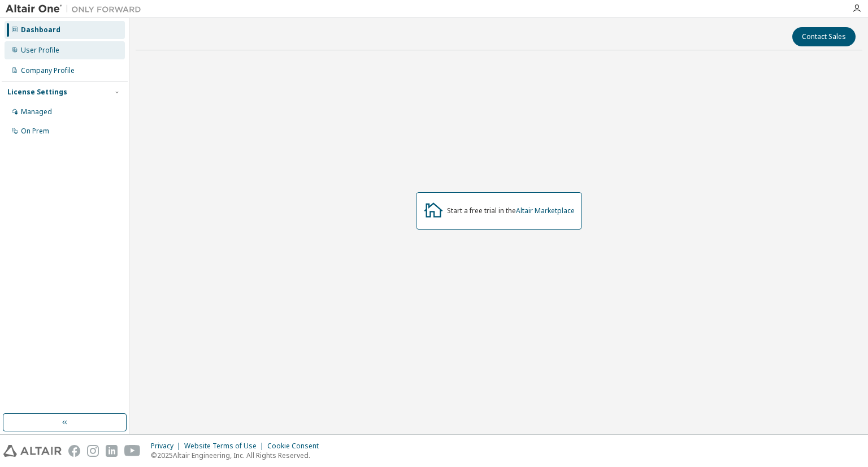  Describe the element at coordinates (47, 71) in the screenshot. I see `div: Company Profile` at that location.